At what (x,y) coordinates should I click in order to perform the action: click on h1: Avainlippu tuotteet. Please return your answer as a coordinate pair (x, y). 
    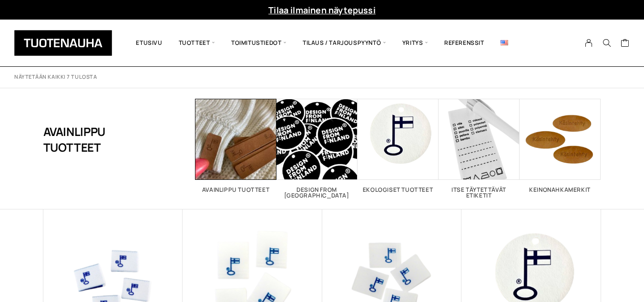
    Looking at the image, I should click on (95, 139).